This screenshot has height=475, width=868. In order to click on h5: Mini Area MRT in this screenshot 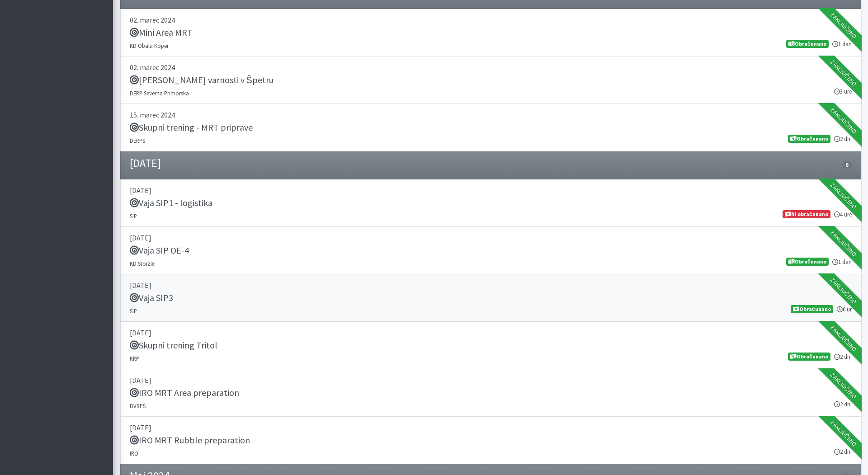, I will do `click(161, 32)`.